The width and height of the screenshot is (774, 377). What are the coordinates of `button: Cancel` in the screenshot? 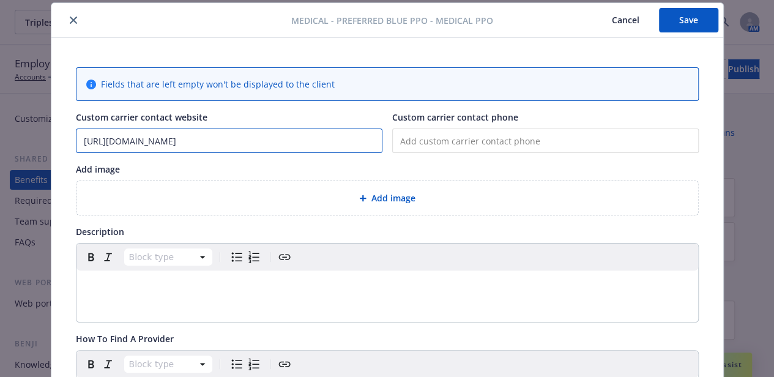 It's located at (626, 20).